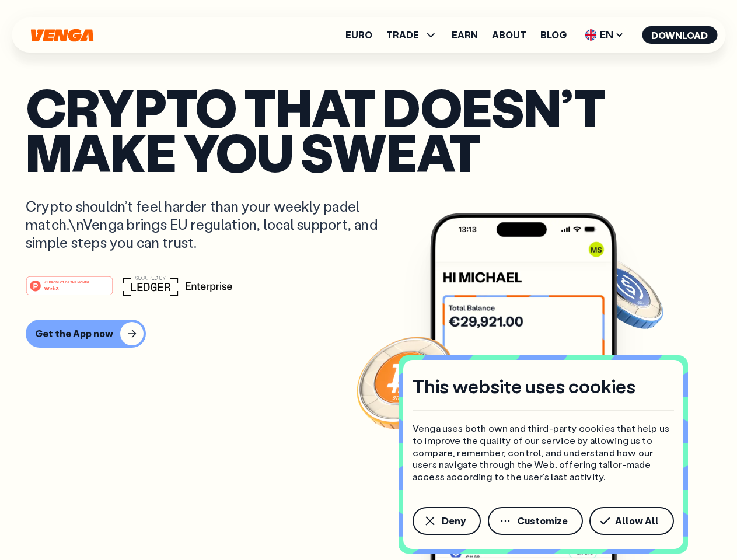 The image size is (737, 560). I want to click on div: Get the App now, so click(74, 334).